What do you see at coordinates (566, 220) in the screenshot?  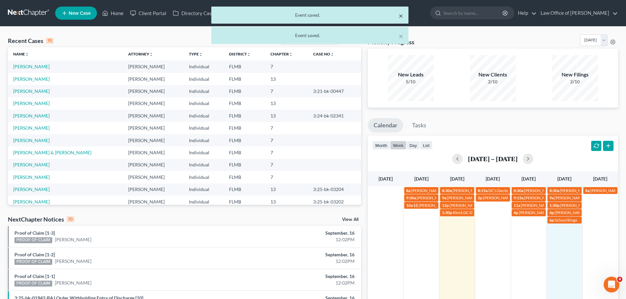 I see `span: School Bingo` at bounding box center [566, 220].